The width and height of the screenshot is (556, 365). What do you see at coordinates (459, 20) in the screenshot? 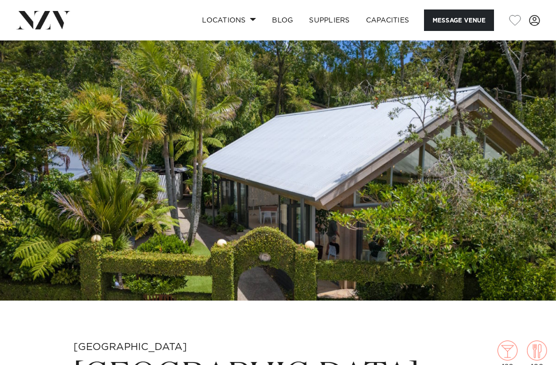
I see `button: Message Venue` at bounding box center [459, 20].